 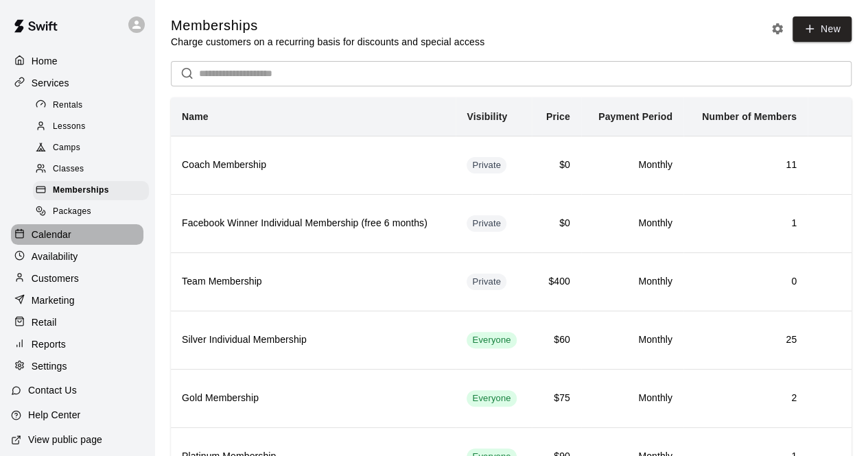 What do you see at coordinates (313, 224) in the screenshot?
I see `h6: Facebook Winner Individual Membership (free 6 months)` at bounding box center [313, 224].